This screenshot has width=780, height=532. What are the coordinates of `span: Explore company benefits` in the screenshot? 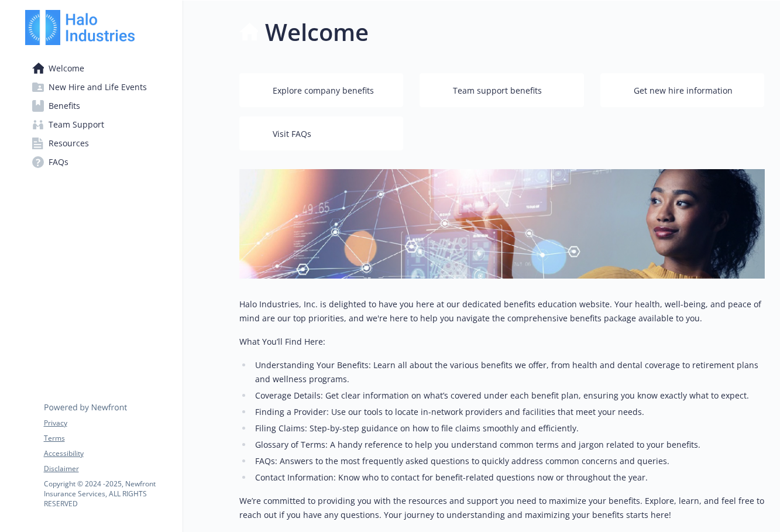 It's located at (323, 90).